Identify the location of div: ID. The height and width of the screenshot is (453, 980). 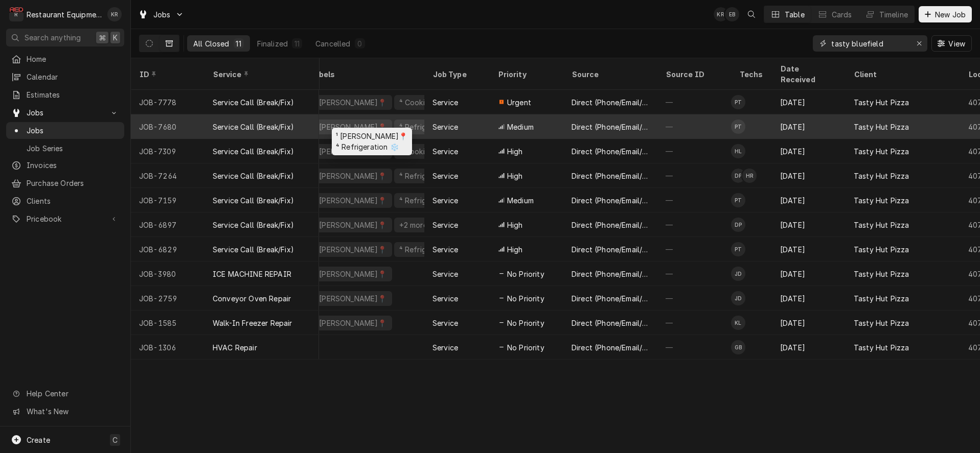
(167, 74).